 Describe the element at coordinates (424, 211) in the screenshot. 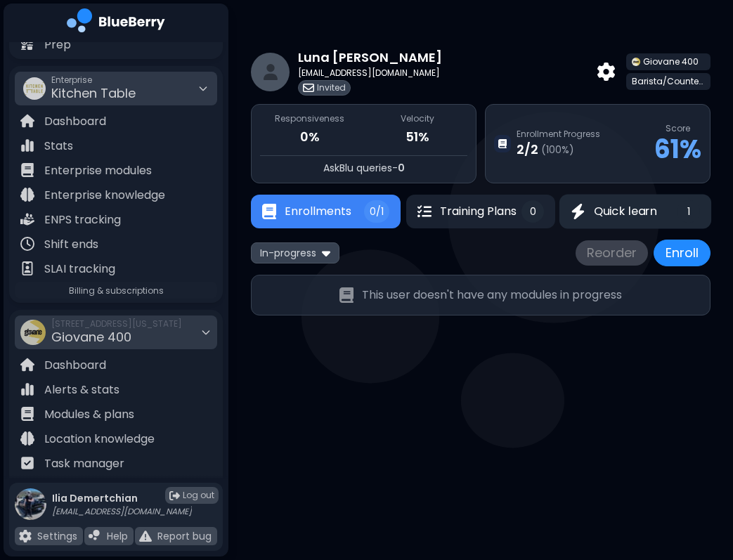

I see `img: Training Plans` at that location.